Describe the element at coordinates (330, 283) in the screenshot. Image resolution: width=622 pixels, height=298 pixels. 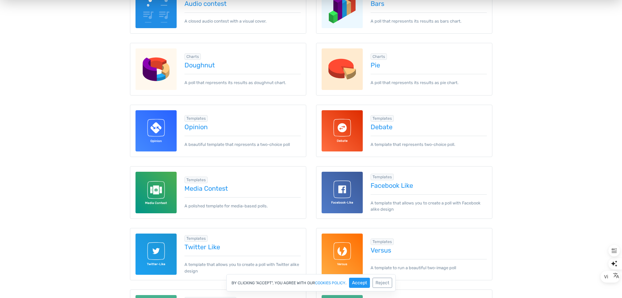
I see `a: cookies policy` at that location.